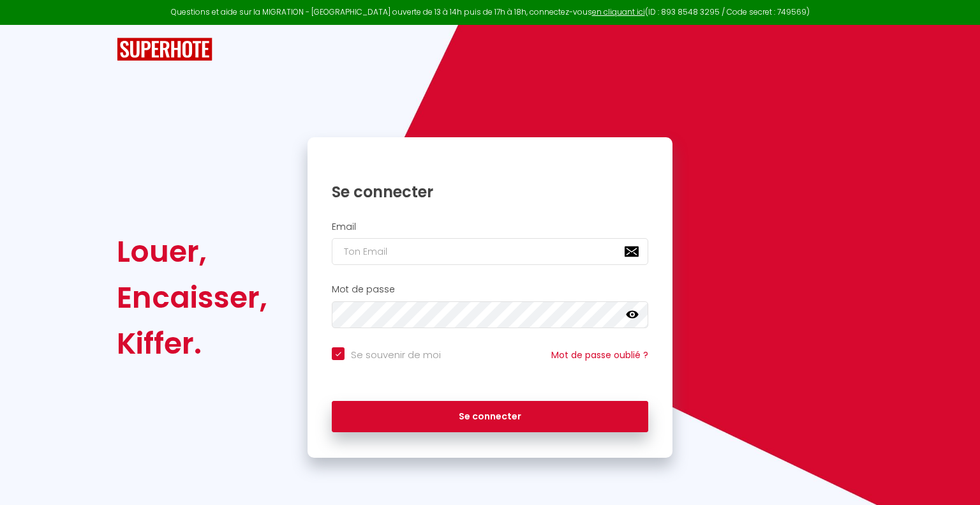  What do you see at coordinates (192, 251) in the screenshot?
I see `div: Louer,` at bounding box center [192, 251].